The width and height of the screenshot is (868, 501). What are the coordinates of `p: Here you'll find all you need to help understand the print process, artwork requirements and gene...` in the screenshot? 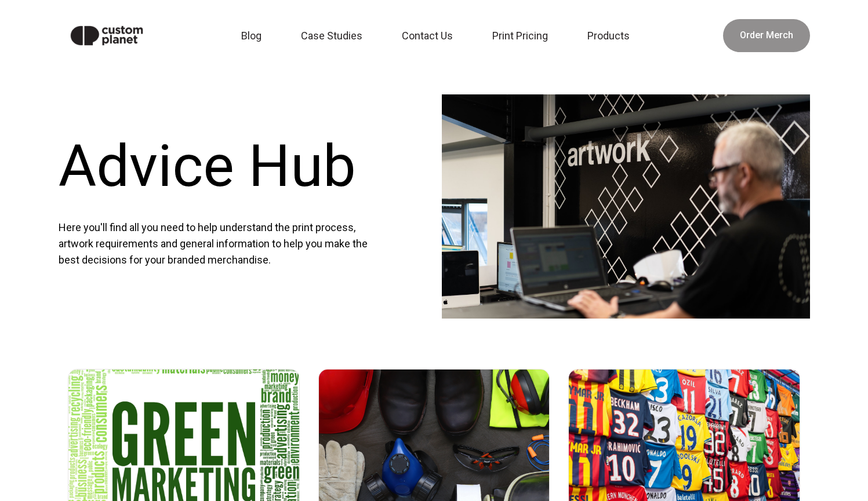 It's located at (224, 244).